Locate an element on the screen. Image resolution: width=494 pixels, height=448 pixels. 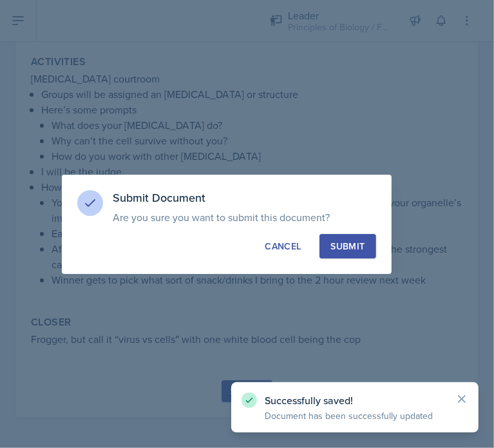
p: Document has been successfully updated is located at coordinates (355, 416).